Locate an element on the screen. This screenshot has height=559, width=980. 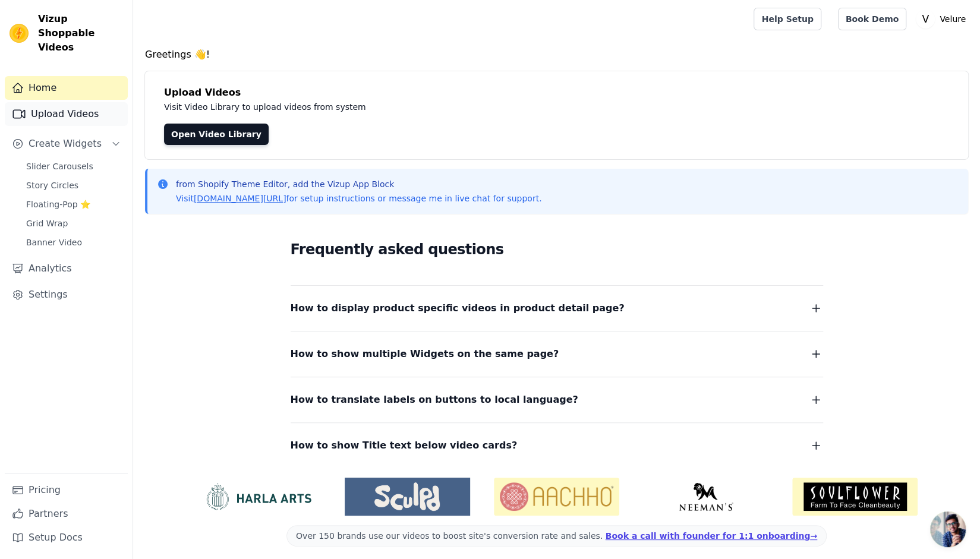
p: from Shopify Theme Editor, add the Vizup App Block is located at coordinates (358, 184).